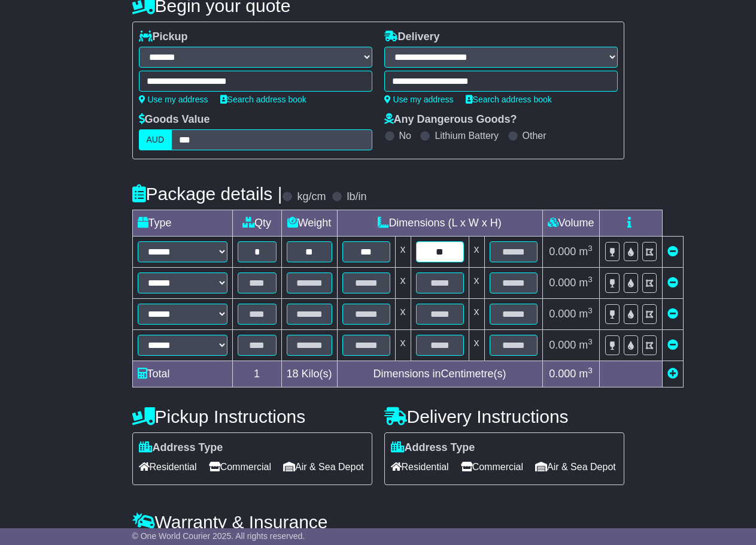  Describe the element at coordinates (293, 373) in the screenshot. I see `span: 18` at that location.